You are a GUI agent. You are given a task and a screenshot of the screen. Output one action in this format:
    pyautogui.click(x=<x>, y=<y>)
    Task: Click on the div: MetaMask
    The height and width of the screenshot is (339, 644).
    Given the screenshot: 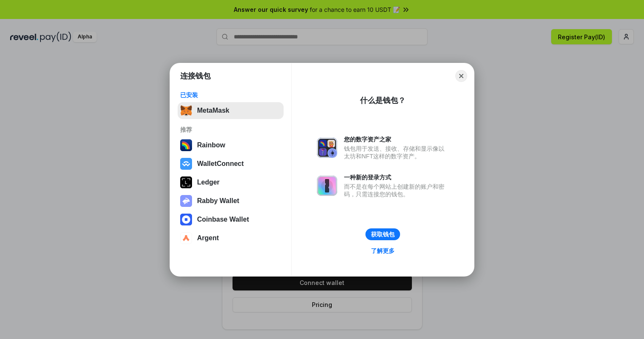 What is the action you would take?
    pyautogui.click(x=213, y=111)
    